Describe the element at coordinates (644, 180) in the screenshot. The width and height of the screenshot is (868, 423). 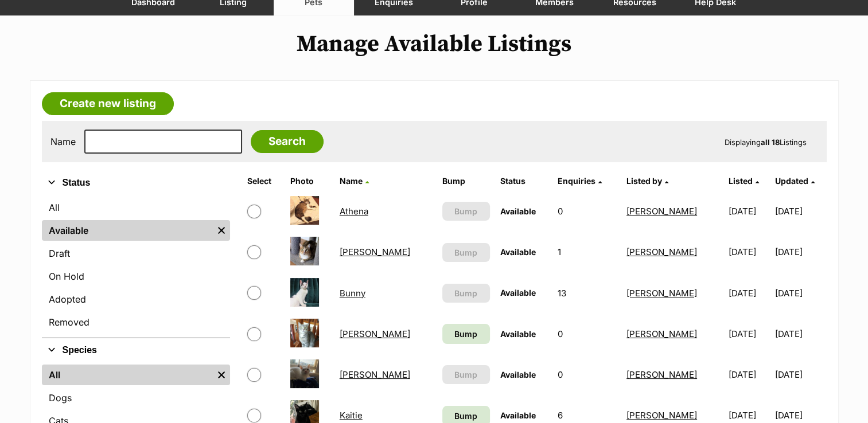
I see `span: Listed by` at that location.